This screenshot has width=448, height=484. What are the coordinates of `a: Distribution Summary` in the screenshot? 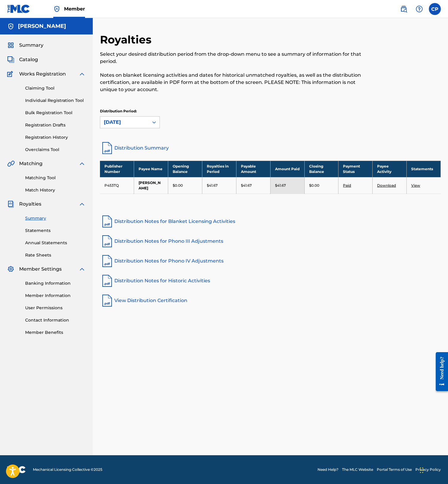 It's located at (270, 148).